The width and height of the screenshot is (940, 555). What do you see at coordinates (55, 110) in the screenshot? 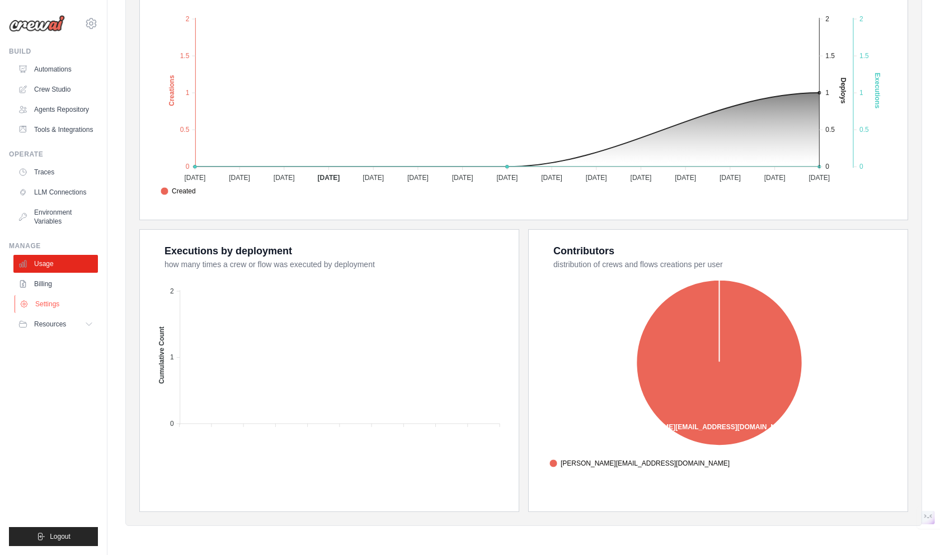
I see `a: Agents Repository` at bounding box center [55, 110].